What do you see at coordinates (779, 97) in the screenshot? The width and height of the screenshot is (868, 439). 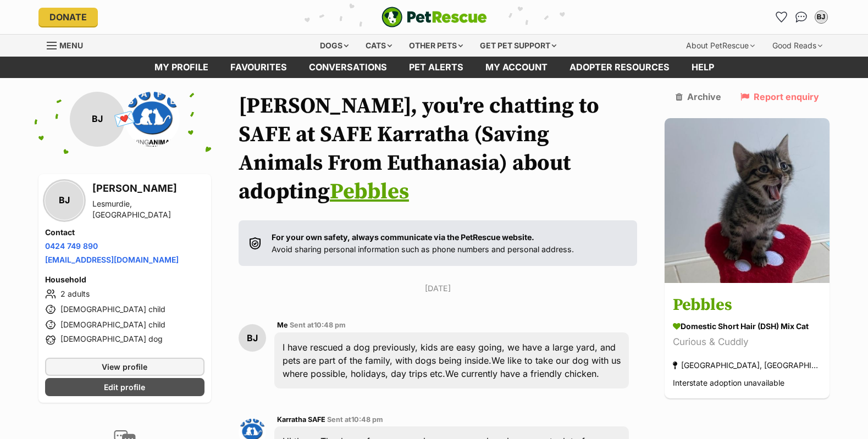 I see `a: Report enquiry` at bounding box center [779, 97].